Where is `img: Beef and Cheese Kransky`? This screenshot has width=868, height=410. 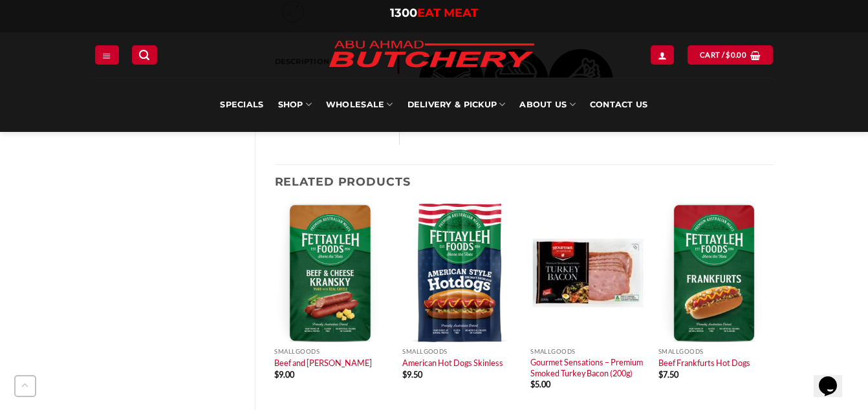 img: Beef and Cheese Kransky is located at coordinates (332, 273).